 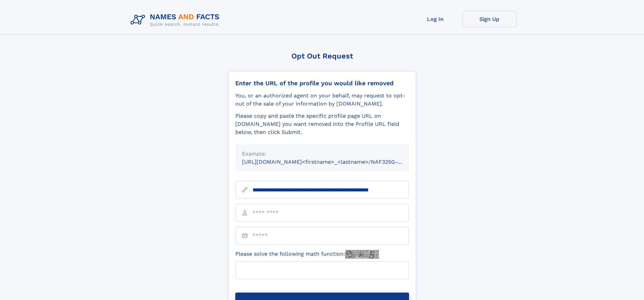 I want to click on div: Example:, so click(x=322, y=154).